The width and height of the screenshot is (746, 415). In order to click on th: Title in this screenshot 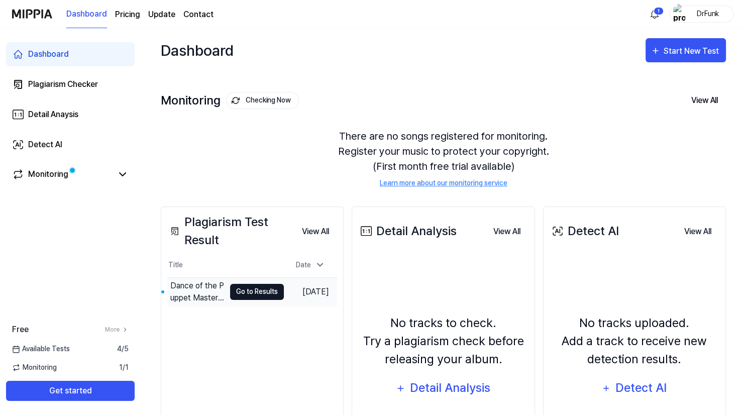, I will do `click(226, 265)`.